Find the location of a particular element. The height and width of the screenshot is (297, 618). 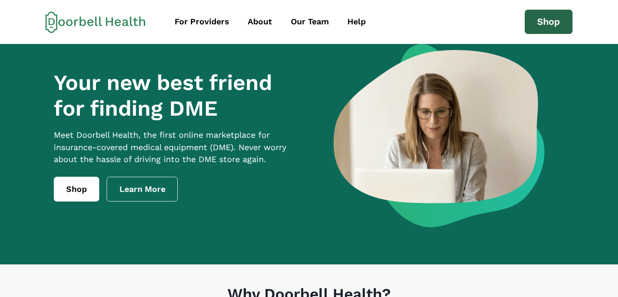

img: a woman looking at a computer is located at coordinates (439, 135).